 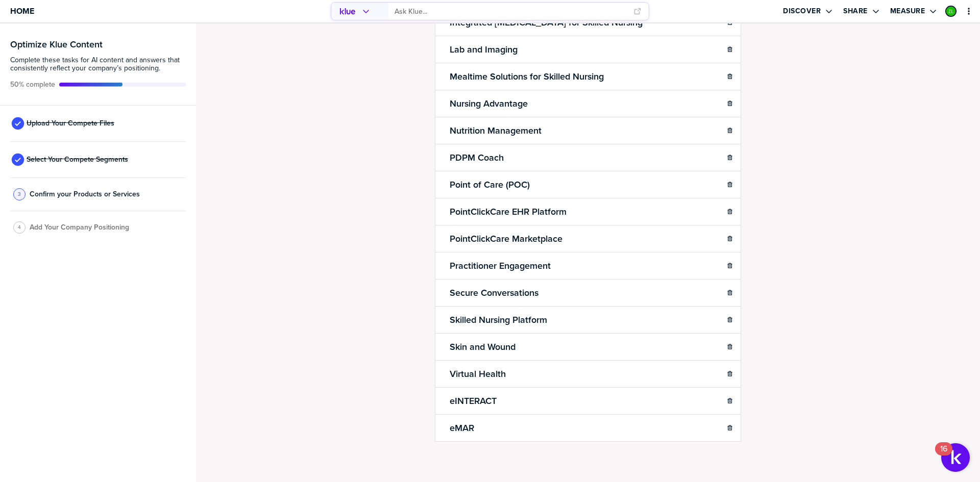 I want to click on span: Add Your Company Positioning, so click(x=79, y=227).